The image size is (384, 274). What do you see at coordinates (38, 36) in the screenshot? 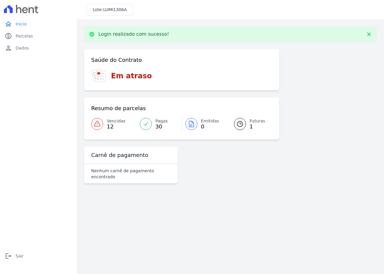
I see `a: paidParcelas` at bounding box center [38, 36].